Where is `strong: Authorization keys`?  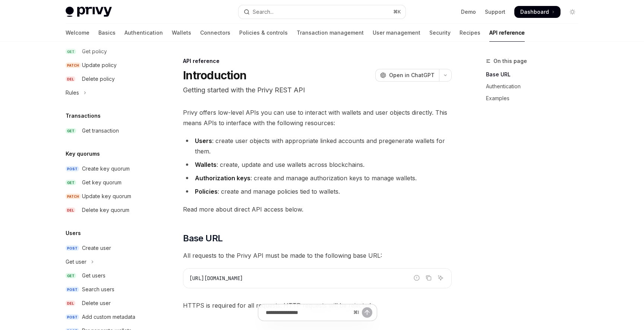 strong: Authorization keys is located at coordinates (223, 178).